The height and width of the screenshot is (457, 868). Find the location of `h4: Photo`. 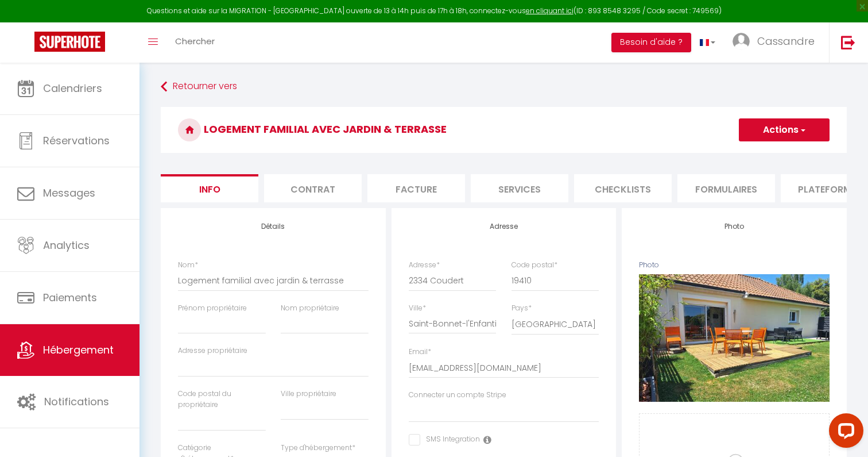

h4: Photo is located at coordinates (734, 226).